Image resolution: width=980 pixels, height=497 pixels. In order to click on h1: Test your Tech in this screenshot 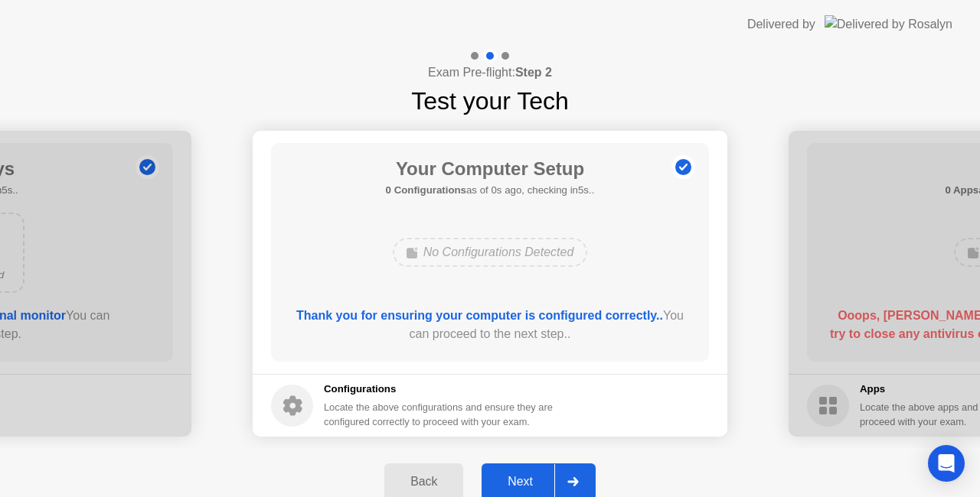, I will do `click(490, 101)`.